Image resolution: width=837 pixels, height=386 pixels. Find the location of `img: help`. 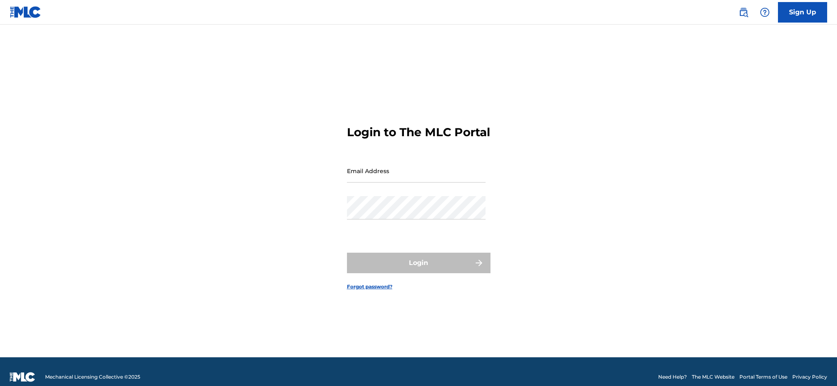

img: help is located at coordinates (765, 12).